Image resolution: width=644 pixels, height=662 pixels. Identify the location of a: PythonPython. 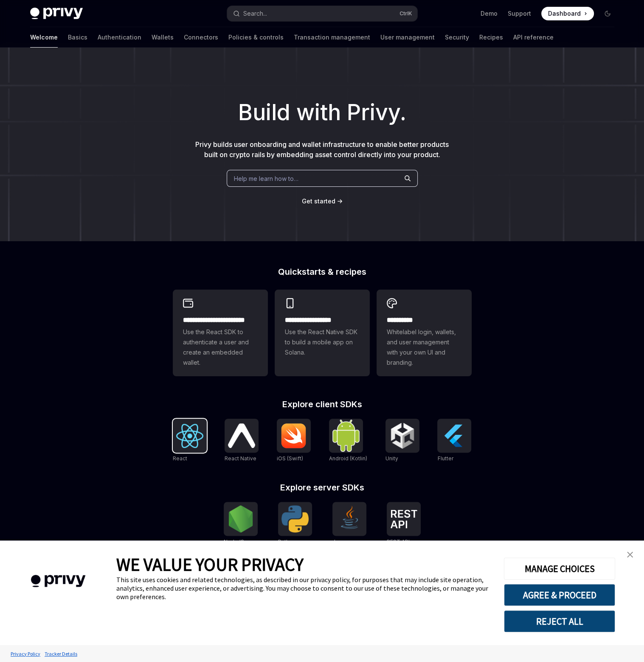
(295, 524).